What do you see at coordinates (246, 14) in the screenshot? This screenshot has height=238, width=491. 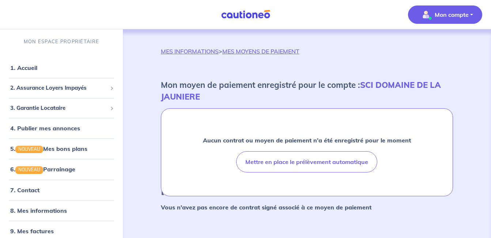 I see `img: Cautioneo` at bounding box center [246, 14].